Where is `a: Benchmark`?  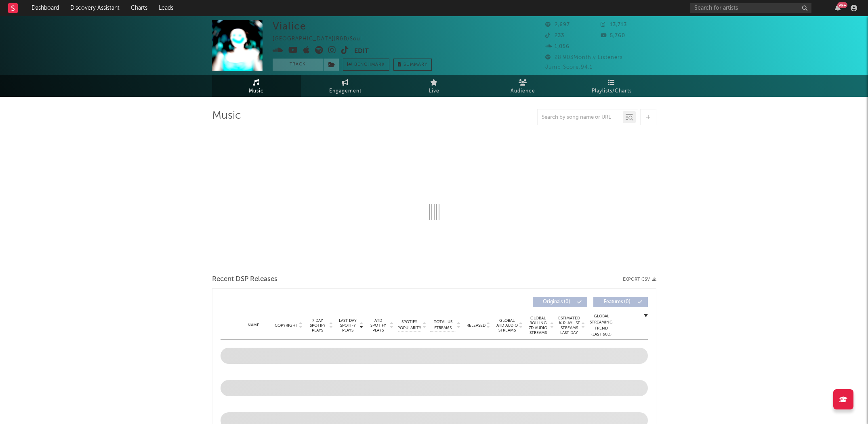 a: Benchmark is located at coordinates (366, 64).